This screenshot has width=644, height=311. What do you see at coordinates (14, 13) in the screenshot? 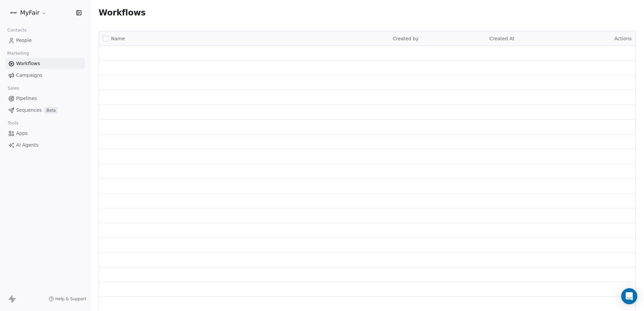
I see `img: %C3%AC%C2%9B%C2%90%C3%AD%C2%98%C2%95%20%C3%AB%C2%A1%C2%9C%C3%AA%C2%B3%C2%A0(white+round).png` at bounding box center [14, 13].